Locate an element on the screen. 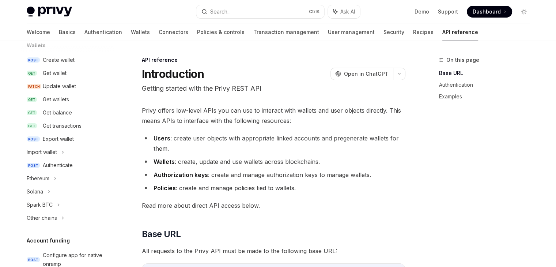 The height and width of the screenshot is (267, 556). a: User management is located at coordinates (352, 32).